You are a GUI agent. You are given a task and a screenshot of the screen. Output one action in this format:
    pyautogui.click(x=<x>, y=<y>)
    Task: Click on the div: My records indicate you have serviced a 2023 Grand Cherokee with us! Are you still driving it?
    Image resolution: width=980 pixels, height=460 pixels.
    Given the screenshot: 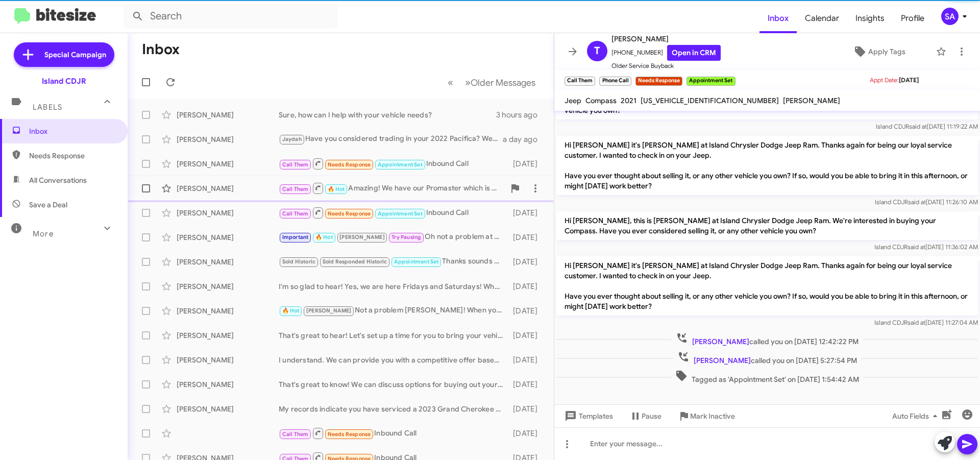 What is the action you would take?
    pyautogui.click(x=393, y=409)
    